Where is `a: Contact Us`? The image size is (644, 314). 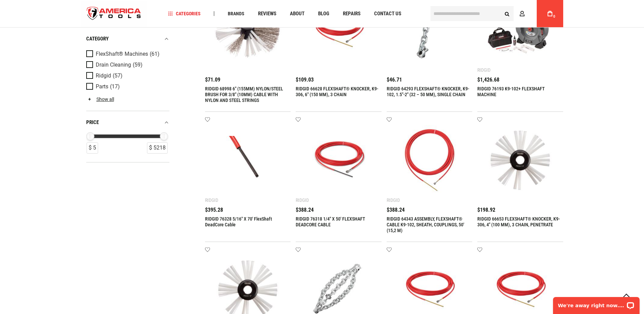 a: Contact Us is located at coordinates (388, 14).